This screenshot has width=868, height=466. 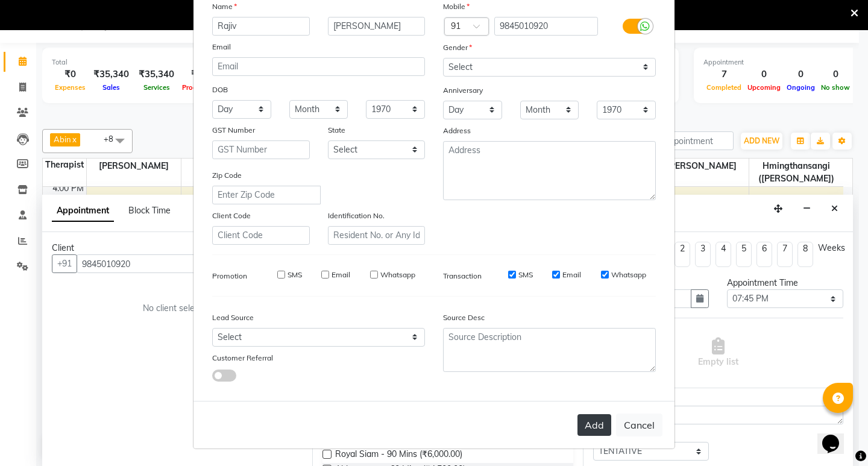 What do you see at coordinates (377, 26) in the screenshot?
I see `input: Last Name` at bounding box center [377, 26].